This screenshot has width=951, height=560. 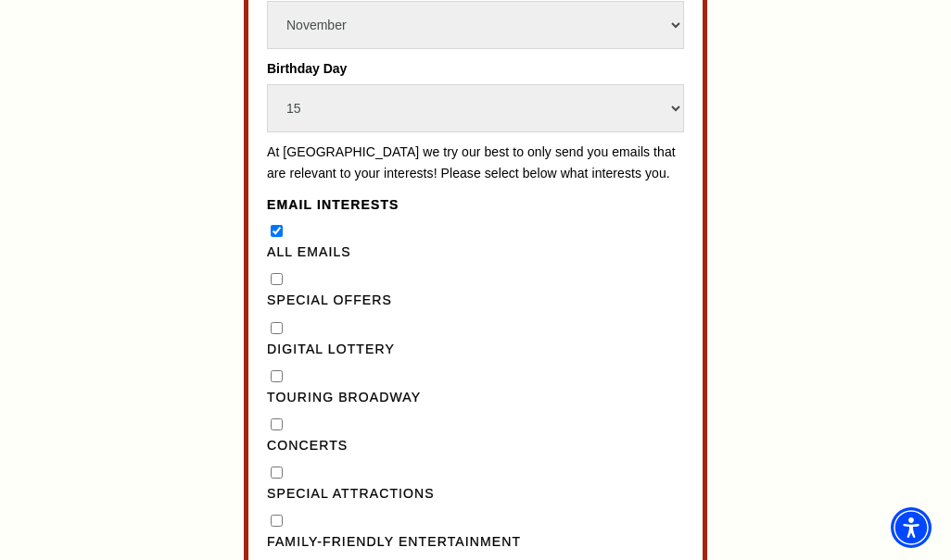 I want to click on label: Special Attractions, so click(x=476, y=494).